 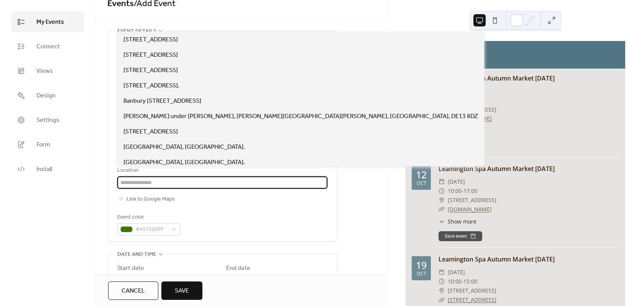 I want to click on a: Cancel, so click(x=133, y=290).